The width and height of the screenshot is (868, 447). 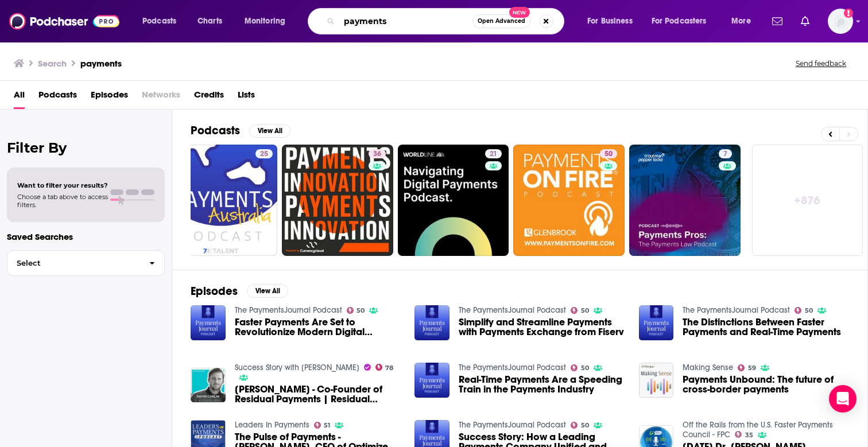 I want to click on span: 36, so click(x=377, y=154).